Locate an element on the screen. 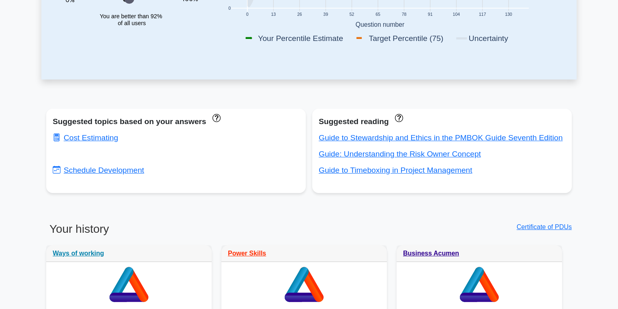 The image size is (618, 309). a: Power Skills is located at coordinates (247, 253).